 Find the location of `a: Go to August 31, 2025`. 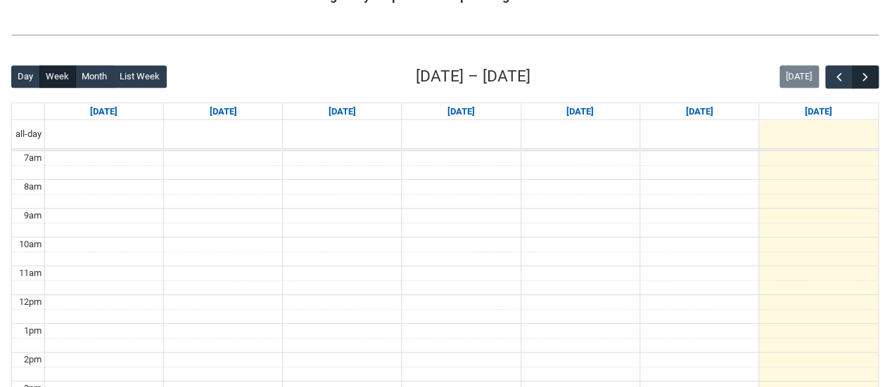

a: Go to August 31, 2025 is located at coordinates (103, 112).